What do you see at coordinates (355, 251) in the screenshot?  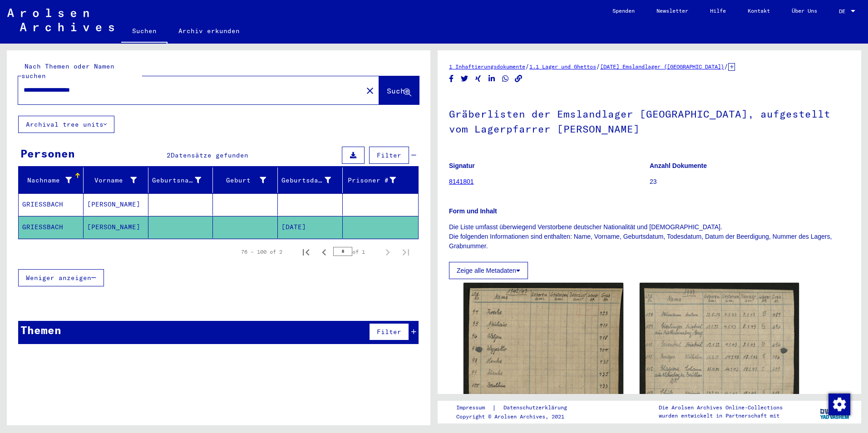 I see `div: of 1` at bounding box center [355, 251].